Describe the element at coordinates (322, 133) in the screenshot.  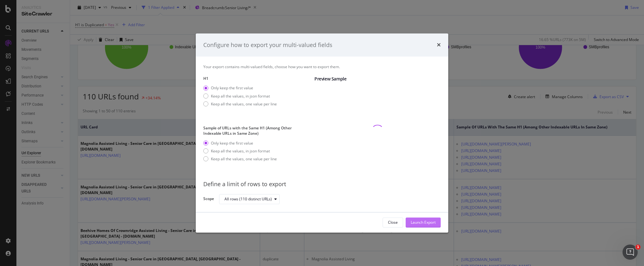
I see `div: modal` at that location.